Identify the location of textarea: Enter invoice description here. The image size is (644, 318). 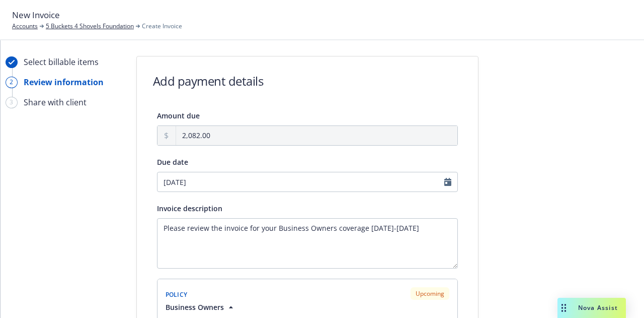
(308, 243).